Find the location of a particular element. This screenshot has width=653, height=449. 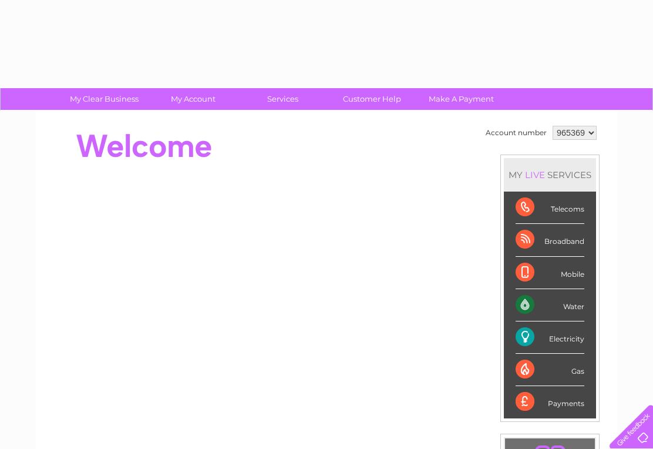

a: Customer Help is located at coordinates (372, 99).